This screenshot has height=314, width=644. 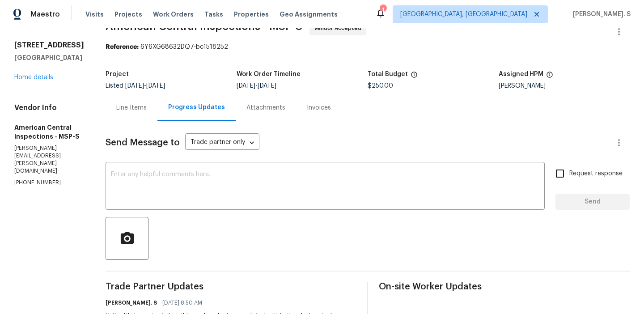 I want to click on a: Home details, so click(x=34, y=77).